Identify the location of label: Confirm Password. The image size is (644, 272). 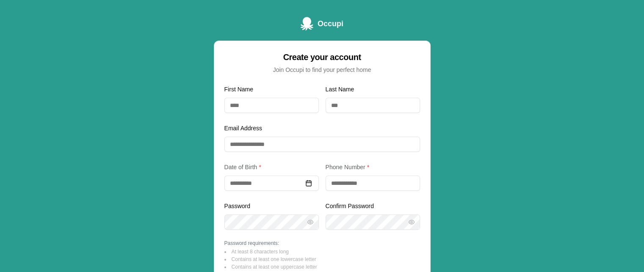
(350, 206).